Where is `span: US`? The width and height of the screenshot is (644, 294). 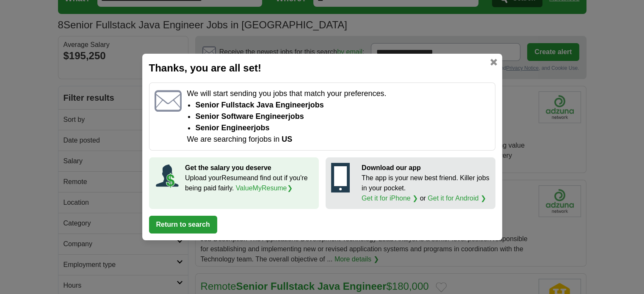
span: US is located at coordinates (286, 139).